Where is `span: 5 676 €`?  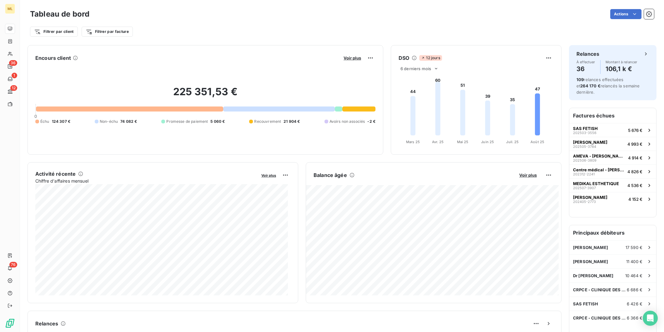 span: 5 676 € is located at coordinates (636, 130).